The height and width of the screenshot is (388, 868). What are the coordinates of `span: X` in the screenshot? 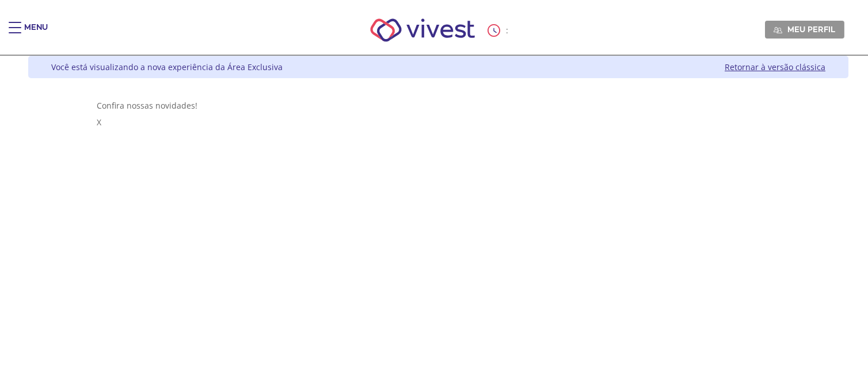 It's located at (99, 122).